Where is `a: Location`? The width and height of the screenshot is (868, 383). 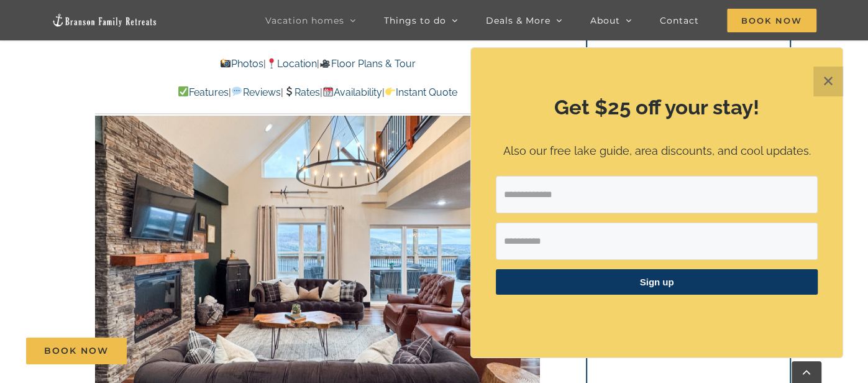 a: Location is located at coordinates (292, 63).